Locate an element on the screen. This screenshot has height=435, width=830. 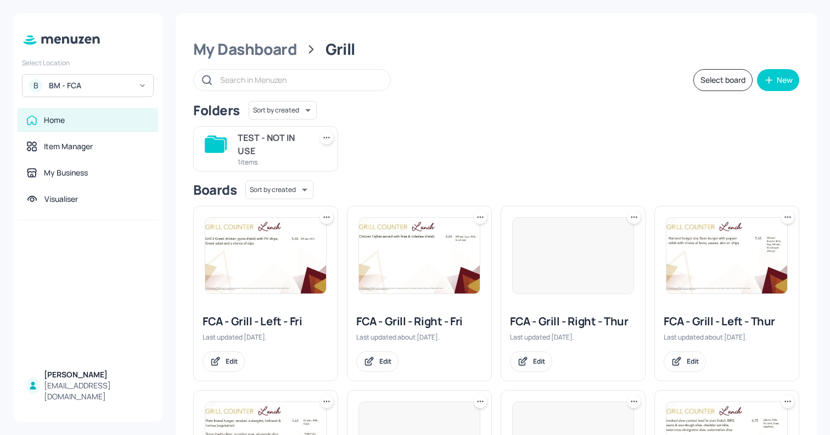
div: TEST - NOT IN USE is located at coordinates (272, 144).